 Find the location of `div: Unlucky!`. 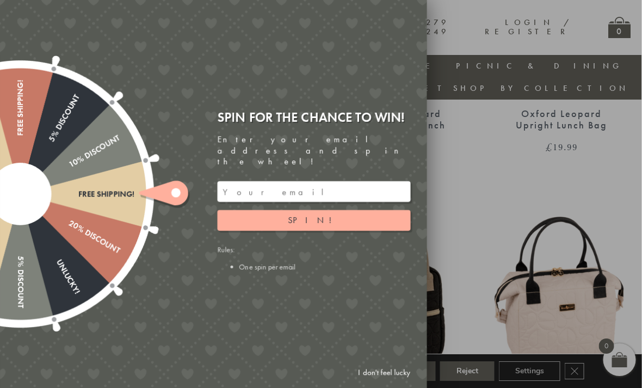

div: Unlucky! is located at coordinates (49, 243).